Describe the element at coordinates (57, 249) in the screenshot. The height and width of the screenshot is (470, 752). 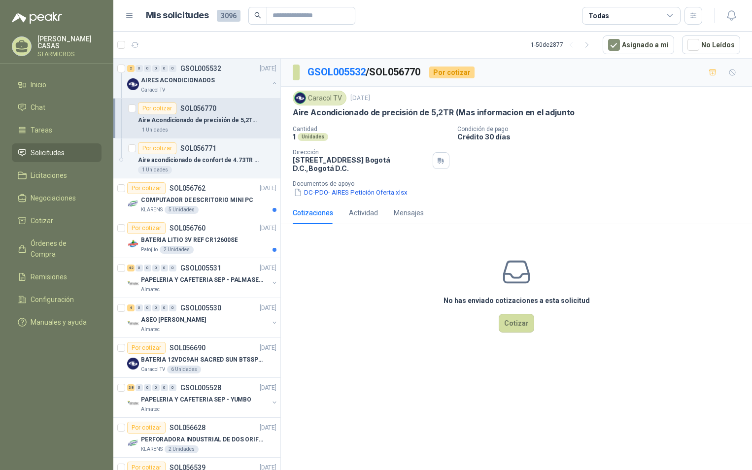
I see `a: Órdenes de Compra` at that location.